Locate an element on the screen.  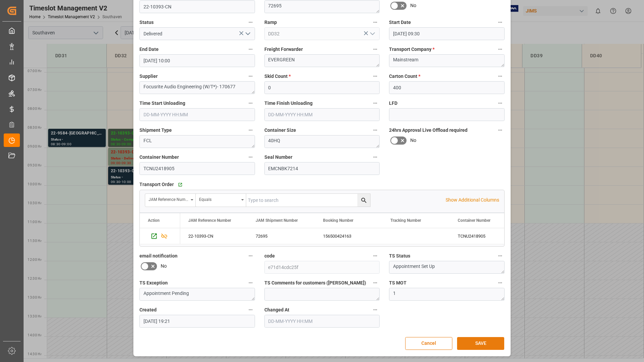
button: Freight Forwarder is located at coordinates (376, 49).